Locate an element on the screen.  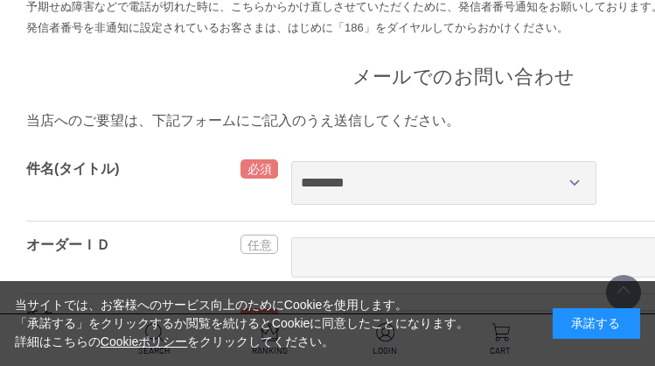
div: 承諾する is located at coordinates (597, 323).